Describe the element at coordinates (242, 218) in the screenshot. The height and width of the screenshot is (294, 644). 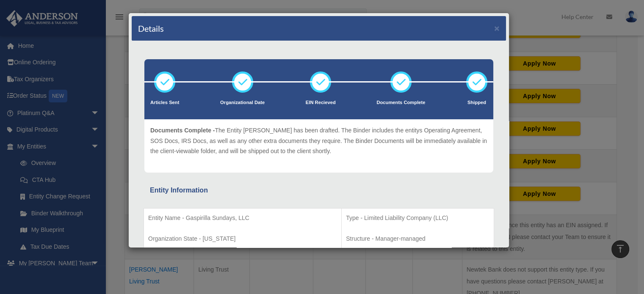
I see `p: Entity Name - Gaspirilla Sundays, LLC` at that location.